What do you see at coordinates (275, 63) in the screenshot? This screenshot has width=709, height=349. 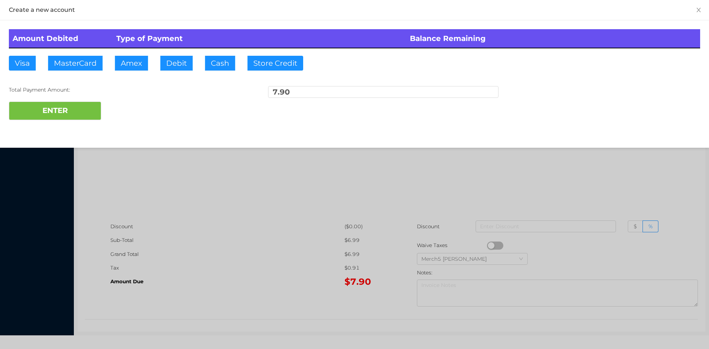 I see `button: Store Credit` at bounding box center [275, 63].